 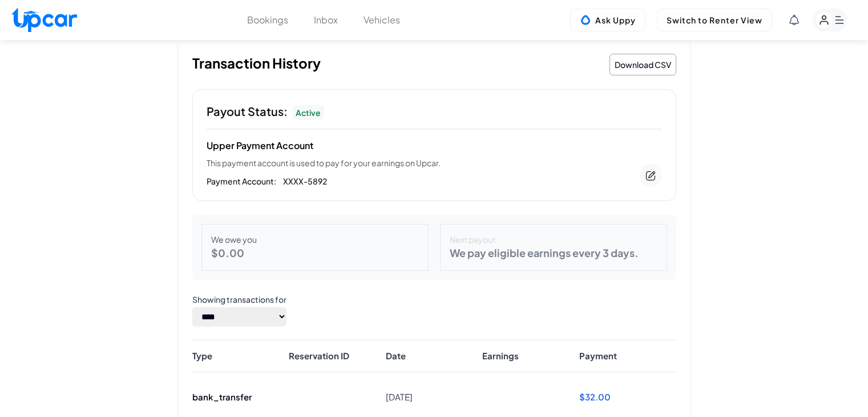 I want to click on span: Date, so click(x=435, y=356).